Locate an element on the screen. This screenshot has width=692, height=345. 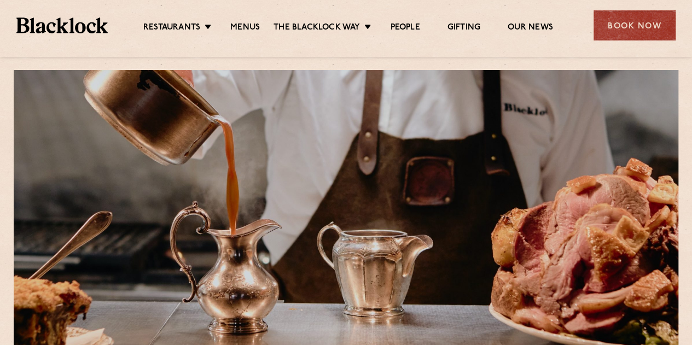
a: People is located at coordinates (405, 28).